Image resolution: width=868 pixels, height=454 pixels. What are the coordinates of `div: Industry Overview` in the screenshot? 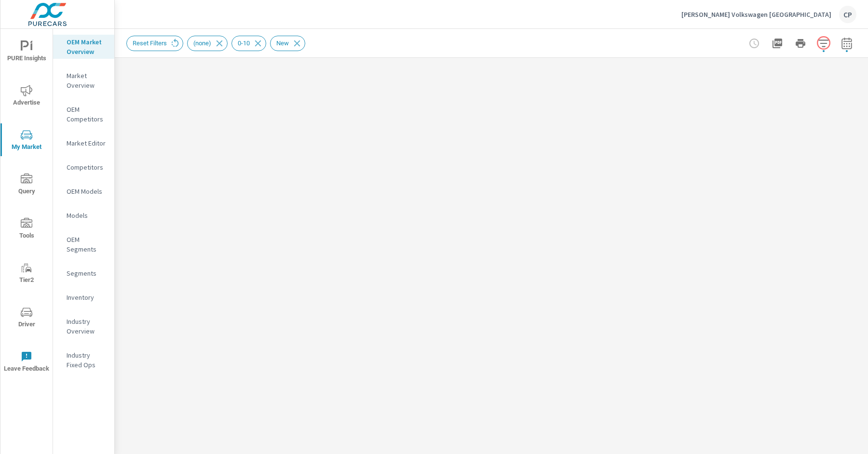 It's located at (83, 326).